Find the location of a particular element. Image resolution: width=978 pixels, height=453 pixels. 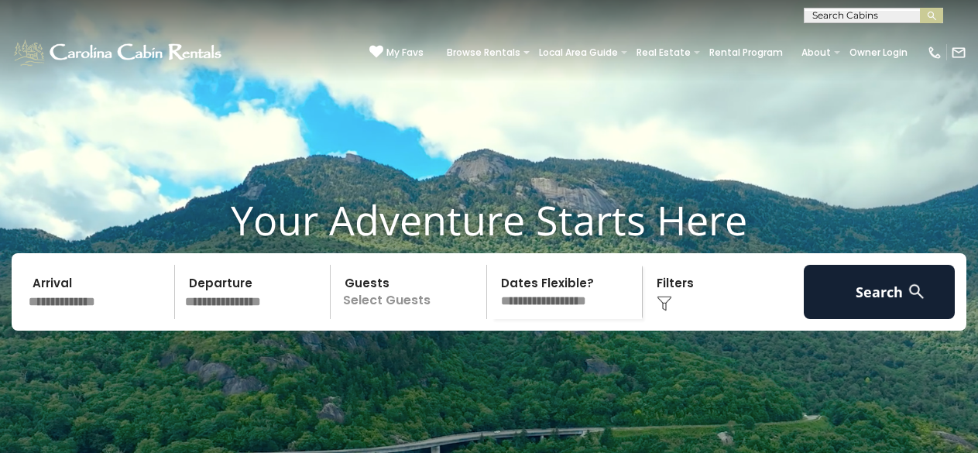

button: Search is located at coordinates (879, 292).